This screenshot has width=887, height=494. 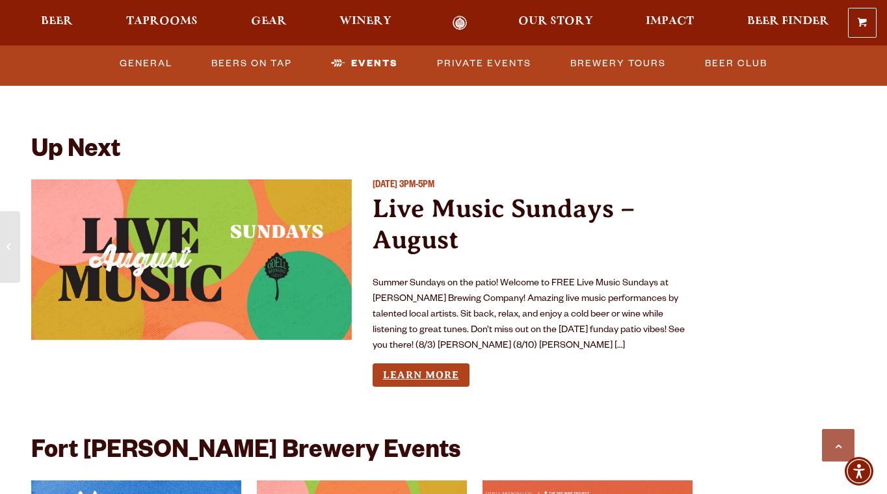 I want to click on span: Winery, so click(x=365, y=21).